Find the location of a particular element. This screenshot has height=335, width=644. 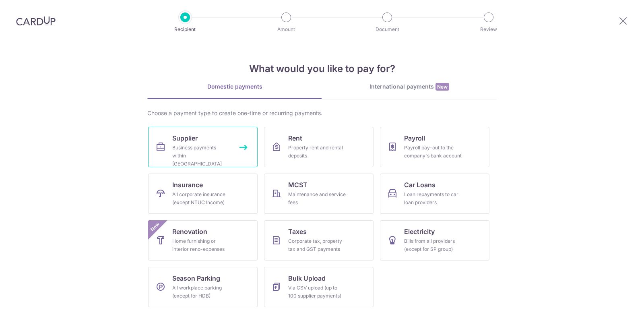

p: Amount is located at coordinates (286, 30).